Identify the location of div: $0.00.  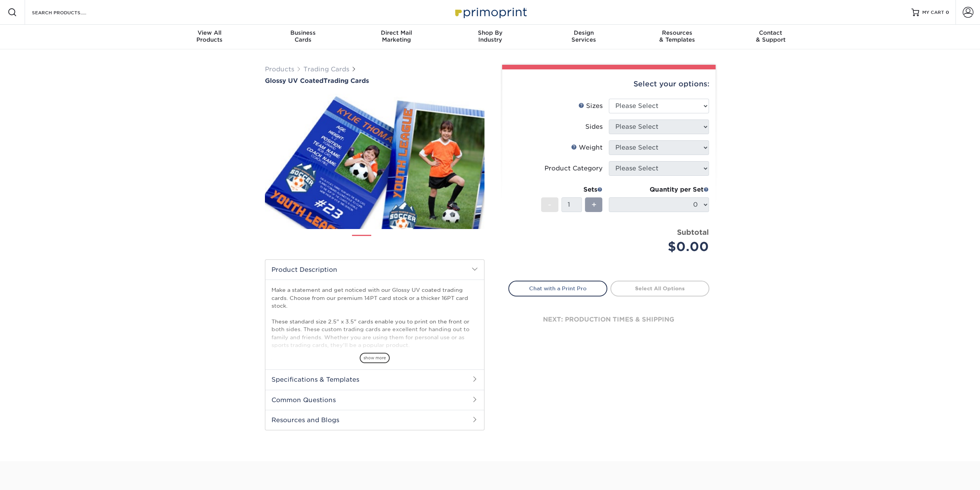
(661, 247).